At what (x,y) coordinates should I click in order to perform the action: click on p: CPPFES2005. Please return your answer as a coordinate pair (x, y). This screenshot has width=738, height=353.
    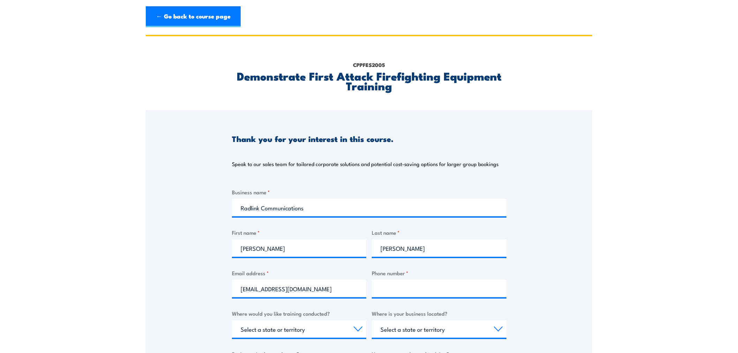
    Looking at the image, I should click on (369, 65).